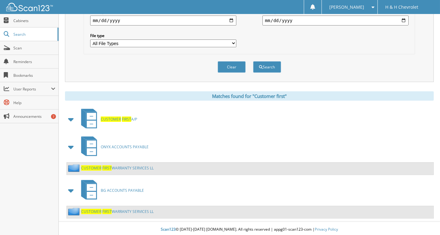 The width and height of the screenshot is (440, 235). Describe the element at coordinates (34, 116) in the screenshot. I see `span: Announcements` at that location.